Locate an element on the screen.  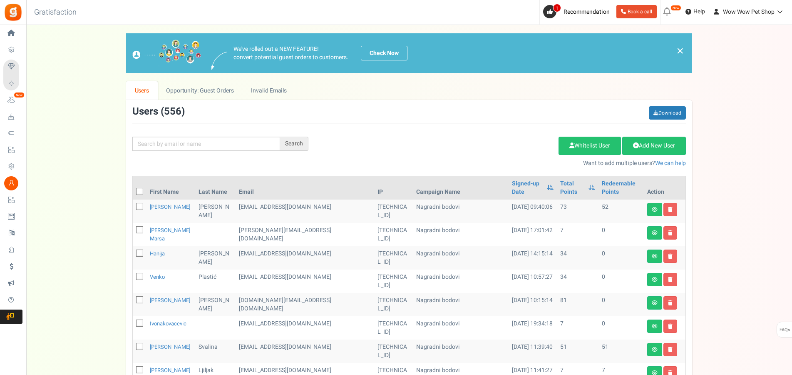
a: Opportunity: Guest Orders is located at coordinates (200, 90).